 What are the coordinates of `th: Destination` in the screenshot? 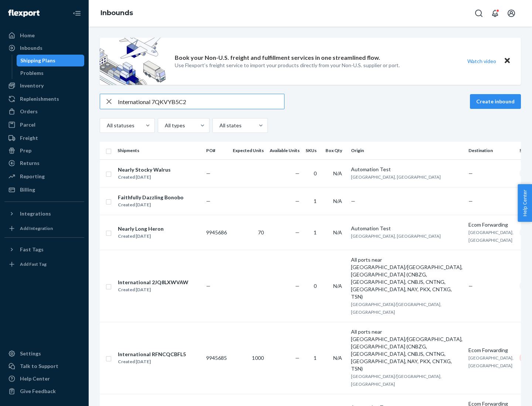 It's located at (491, 151).